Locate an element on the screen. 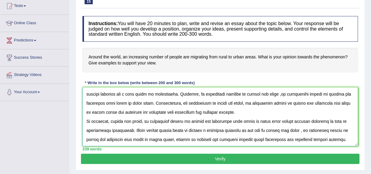 The width and height of the screenshot is (371, 174). a: Success Stories is located at coordinates (35, 57).